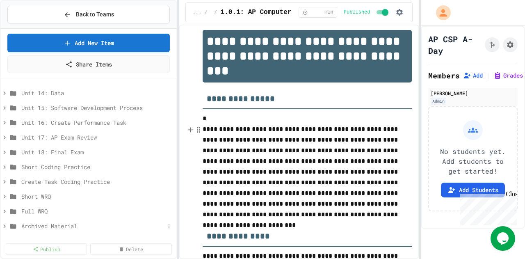  What do you see at coordinates (97, 181) in the screenshot?
I see `span: Create Task Coding Practice` at bounding box center [97, 181].